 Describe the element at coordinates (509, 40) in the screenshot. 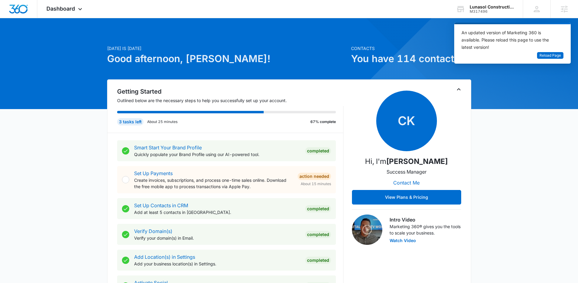

I see `div: An updated version of Marketing 360 is available. Please reload this page to use the latest version!` at that location.